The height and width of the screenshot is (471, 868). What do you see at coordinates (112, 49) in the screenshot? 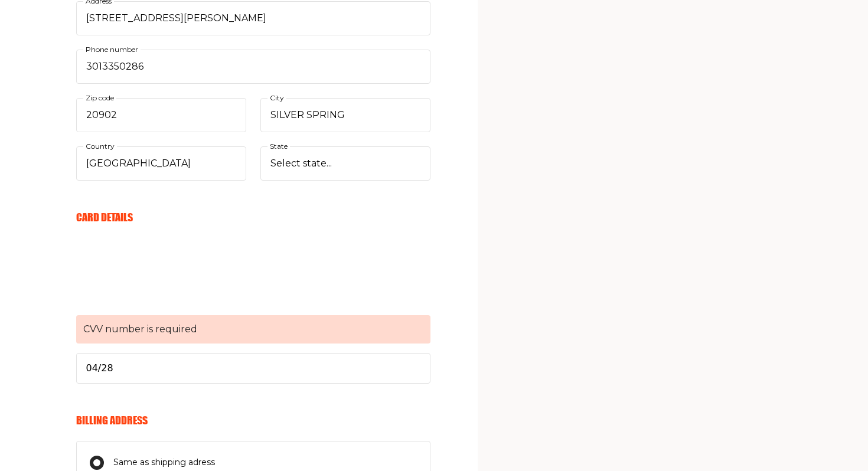
I see `label: Phone number` at bounding box center [112, 49].